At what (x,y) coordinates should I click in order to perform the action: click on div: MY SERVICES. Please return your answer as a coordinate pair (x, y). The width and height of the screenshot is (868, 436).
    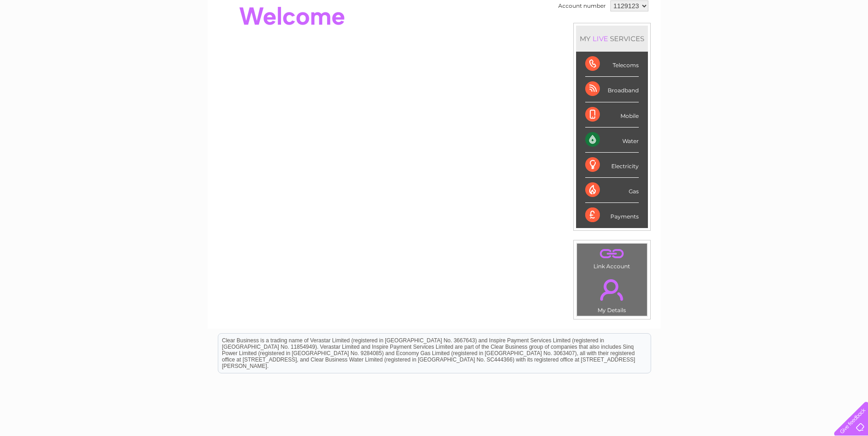
    Looking at the image, I should click on (612, 38).